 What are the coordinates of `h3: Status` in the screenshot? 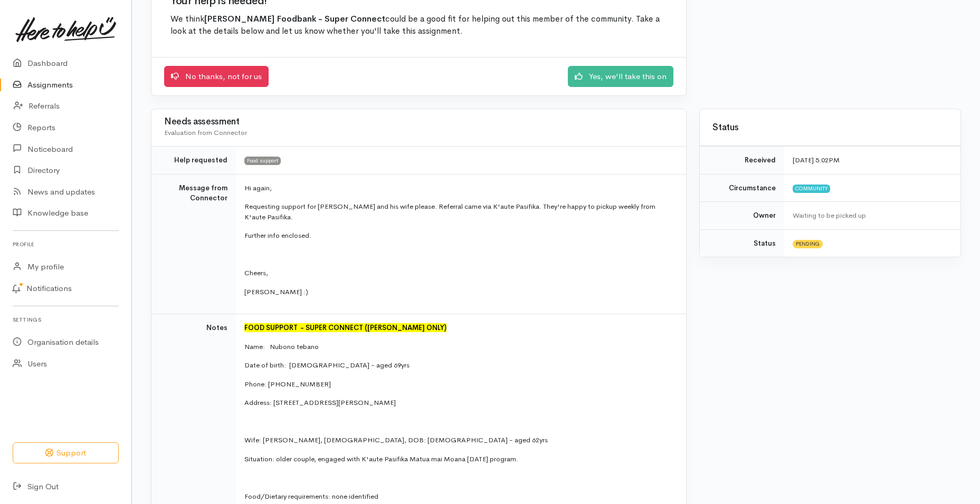 It's located at (830, 128).